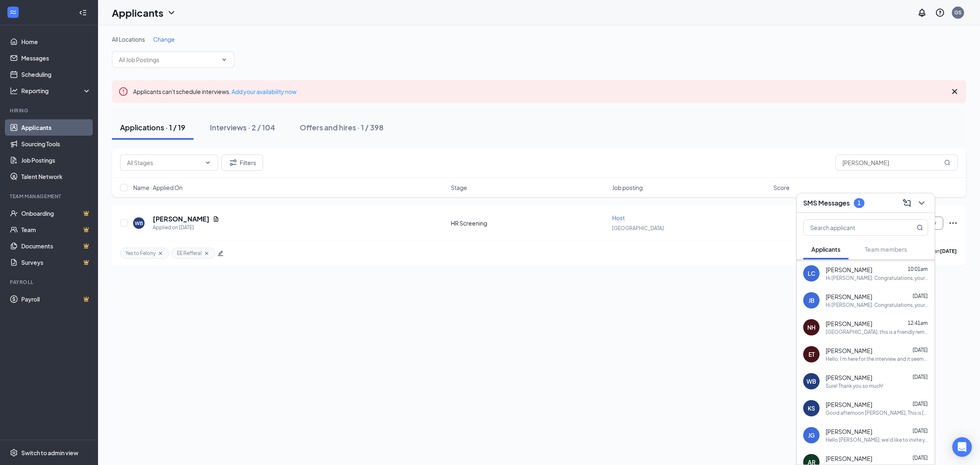 The width and height of the screenshot is (980, 465). Describe the element at coordinates (138, 13) in the screenshot. I see `h1: Applicants` at that location.